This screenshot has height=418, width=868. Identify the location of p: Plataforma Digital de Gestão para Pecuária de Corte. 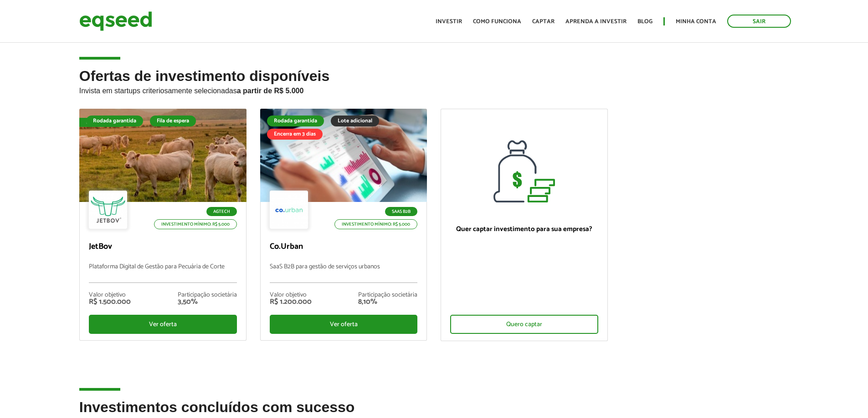
(163, 273).